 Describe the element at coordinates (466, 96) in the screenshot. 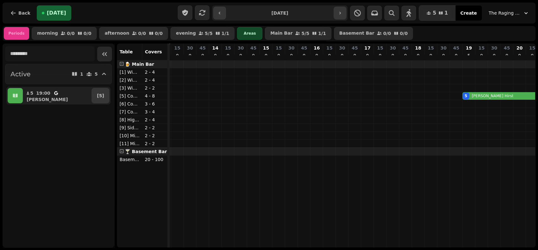

I see `div: 5` at that location.